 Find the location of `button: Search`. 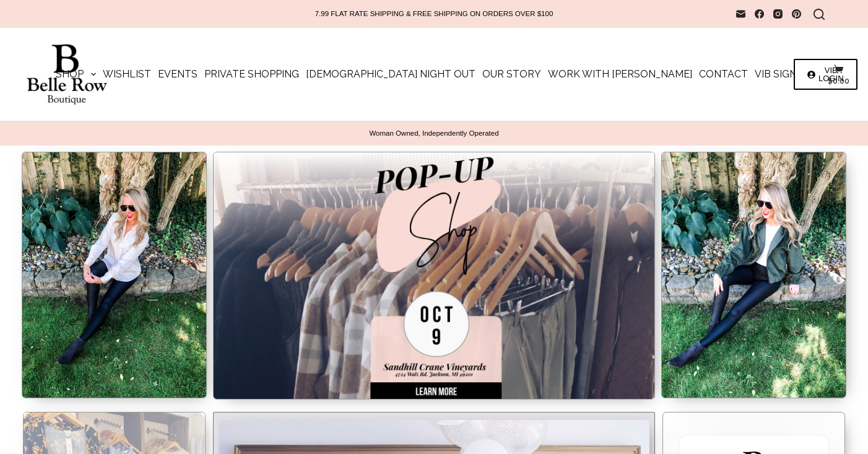

button: Search is located at coordinates (819, 15).